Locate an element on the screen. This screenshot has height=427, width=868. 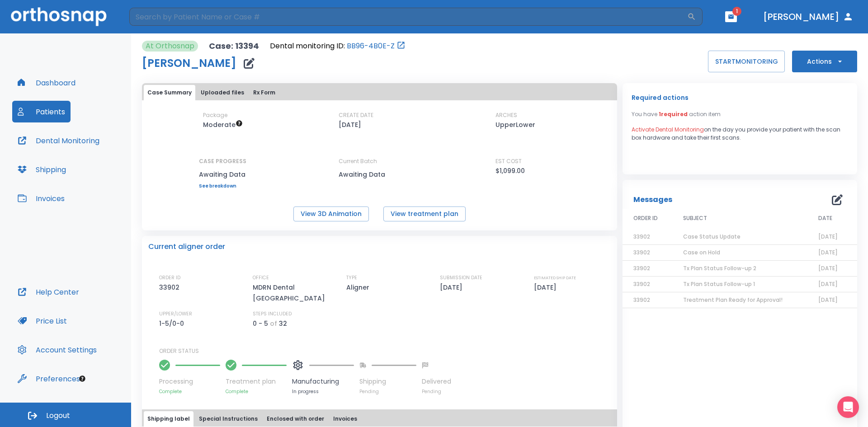
p: Complete is located at coordinates (256, 392).